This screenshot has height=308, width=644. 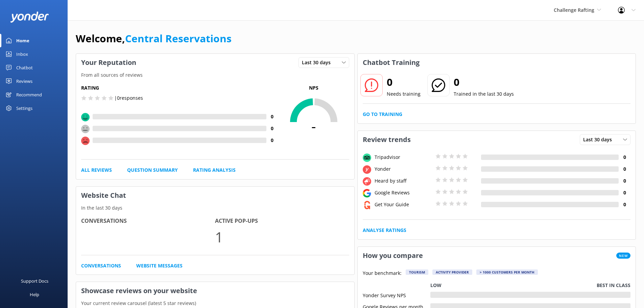 What do you see at coordinates (282, 237) in the screenshot?
I see `p: 1` at bounding box center [282, 237].